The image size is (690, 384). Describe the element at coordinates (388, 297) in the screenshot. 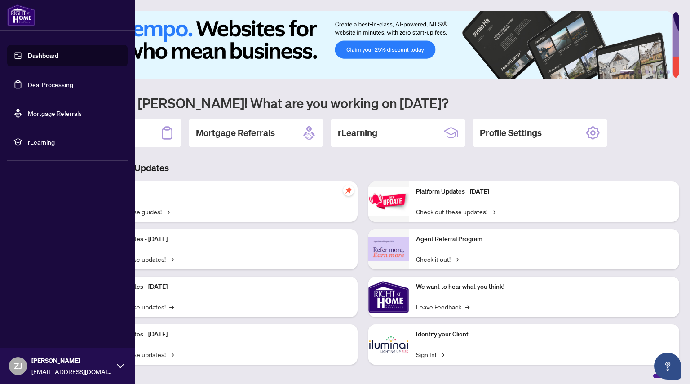

I see `img: We want to hear what you think!` at that location.